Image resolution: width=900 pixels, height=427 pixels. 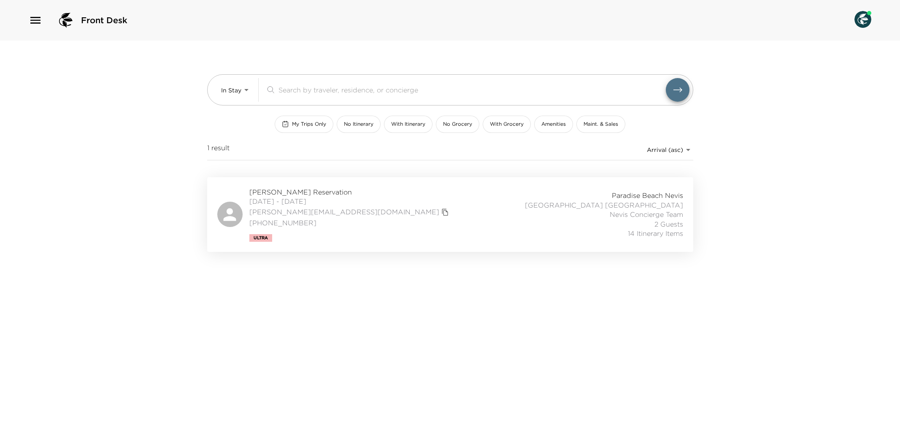 I want to click on span: Front Desk, so click(x=104, y=20).